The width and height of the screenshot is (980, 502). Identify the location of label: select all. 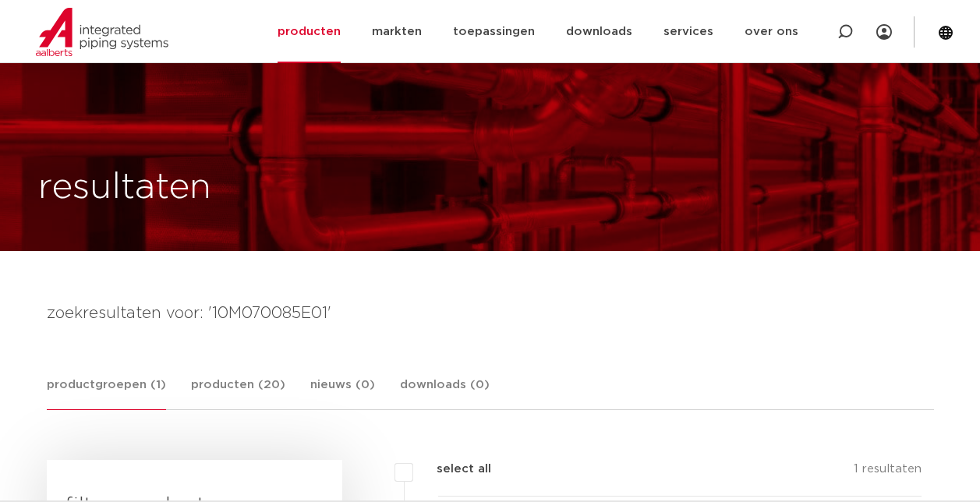
(452, 469).